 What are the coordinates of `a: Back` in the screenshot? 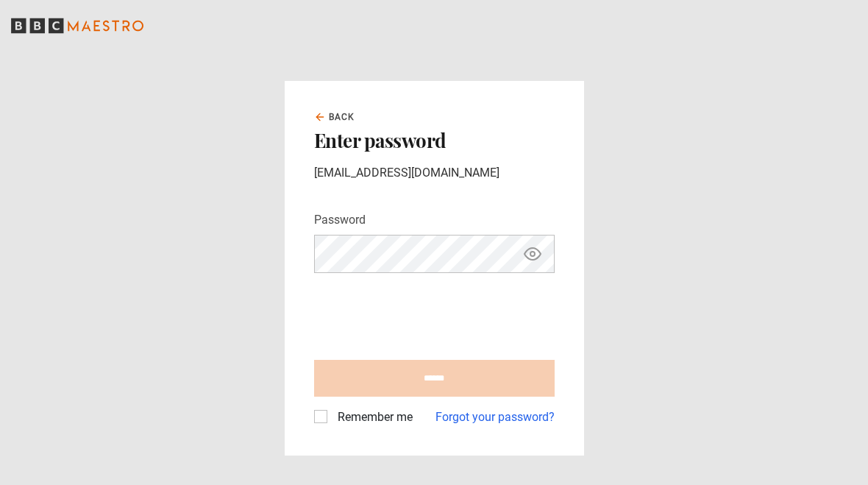 It's located at (335, 117).